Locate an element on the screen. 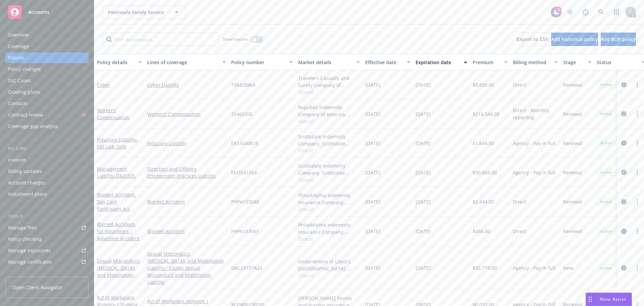 The height and width of the screenshot is (306, 644). a: Overview is located at coordinates (47, 35).